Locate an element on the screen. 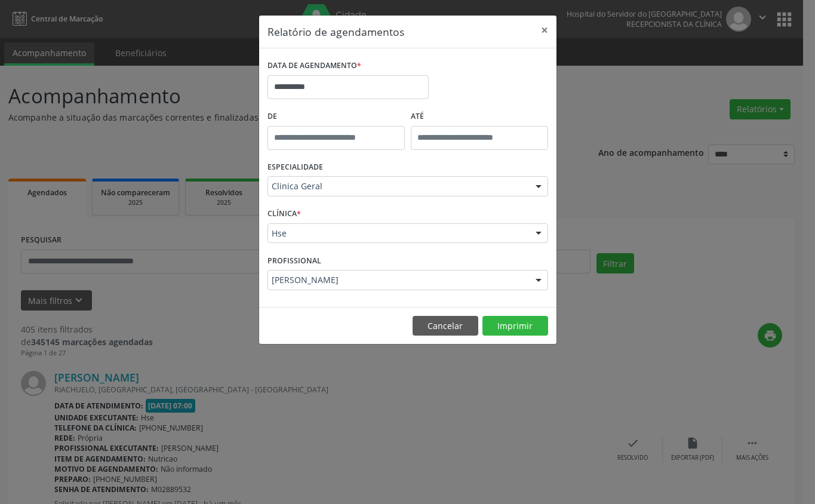 The height and width of the screenshot is (504, 815). label: De is located at coordinates (336, 117).